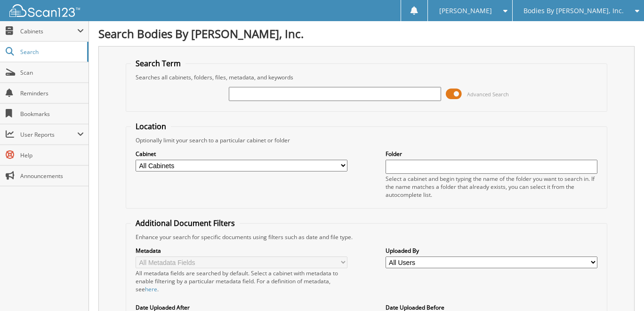 This screenshot has width=644, height=311. I want to click on label: Cabinet, so click(241, 153).